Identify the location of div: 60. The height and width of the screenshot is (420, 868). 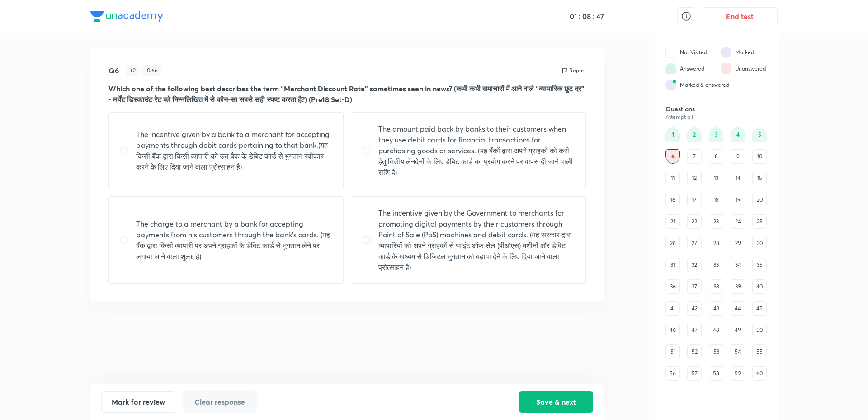
(760, 373).